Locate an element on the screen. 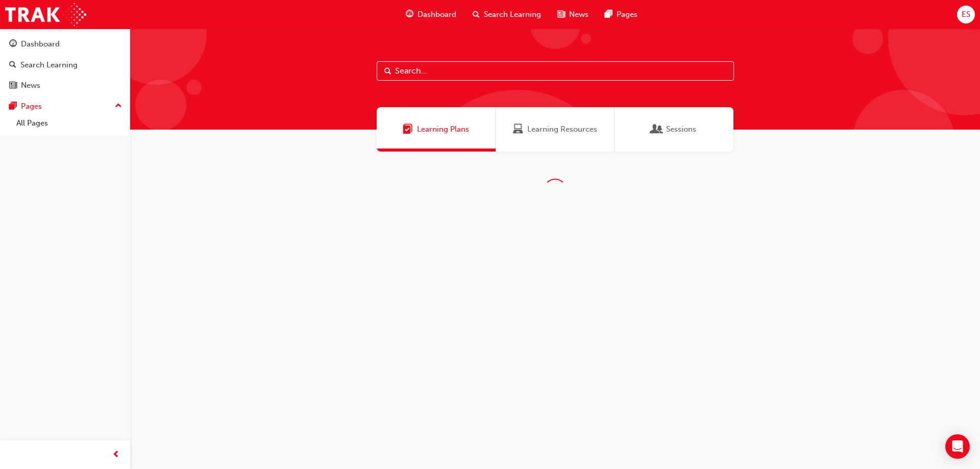  a: Search Learning is located at coordinates (65, 65).